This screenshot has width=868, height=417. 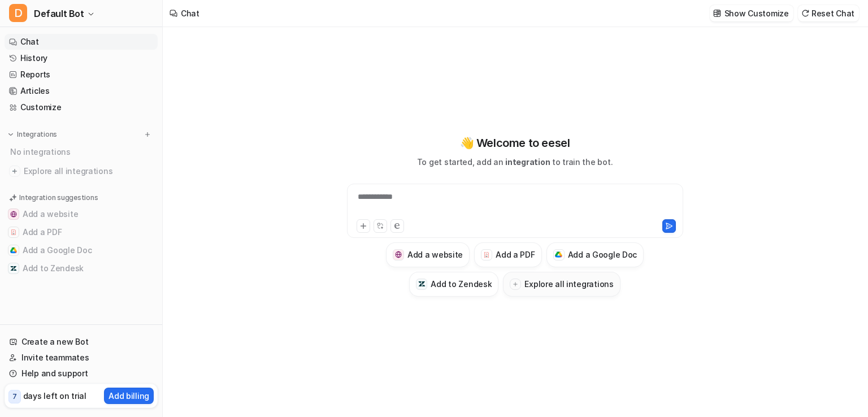 What do you see at coordinates (515, 161) in the screenshot?
I see `p: To get started, add an to train the bot.` at bounding box center [515, 161].